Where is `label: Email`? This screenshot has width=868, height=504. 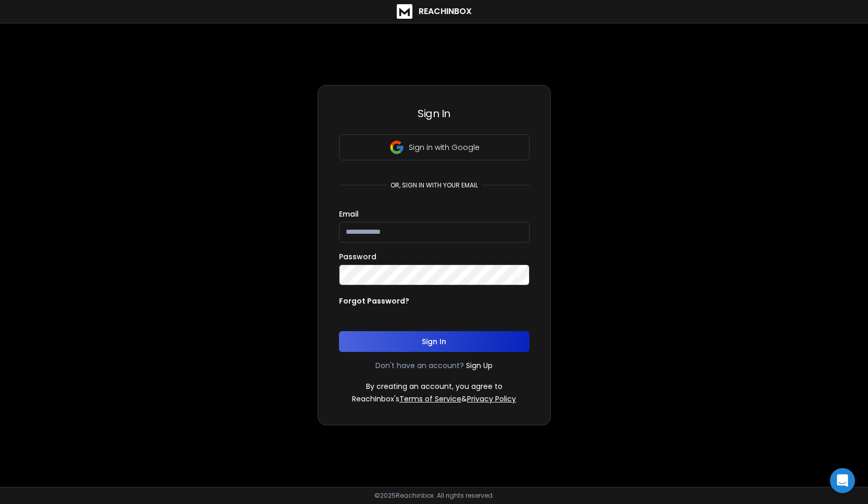 label: Email is located at coordinates (348, 214).